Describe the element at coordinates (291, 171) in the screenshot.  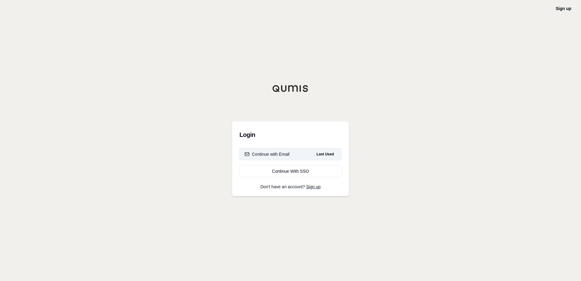
I see `div: Continue With SSO` at that location.